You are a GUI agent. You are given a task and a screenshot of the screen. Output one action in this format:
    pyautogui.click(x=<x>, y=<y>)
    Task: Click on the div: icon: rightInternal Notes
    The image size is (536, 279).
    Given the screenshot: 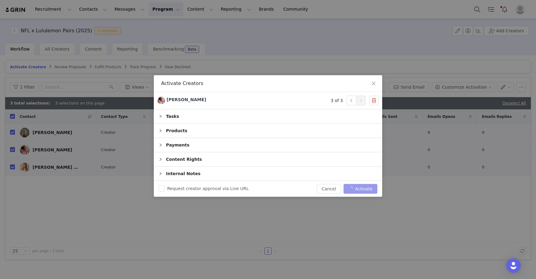 What is the action you would take?
    pyautogui.click(x=268, y=174)
    